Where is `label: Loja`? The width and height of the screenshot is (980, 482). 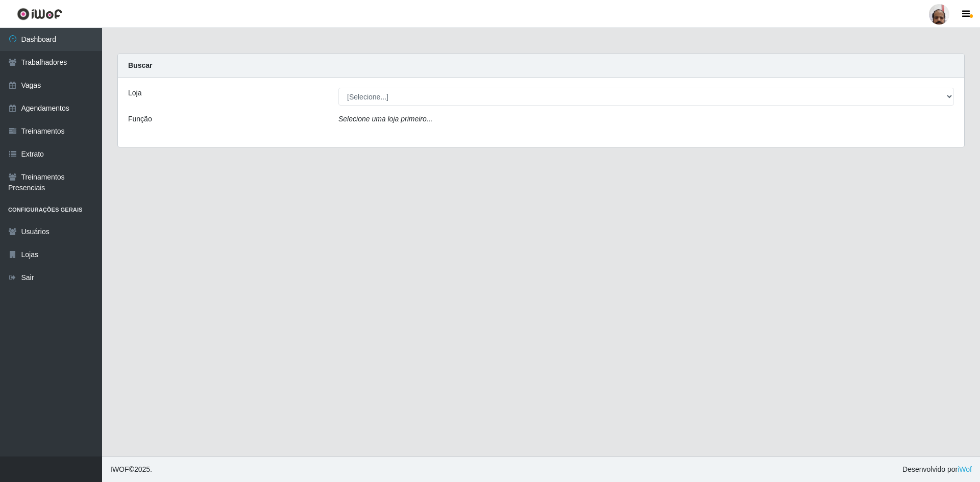 label: Loja is located at coordinates (134, 93).